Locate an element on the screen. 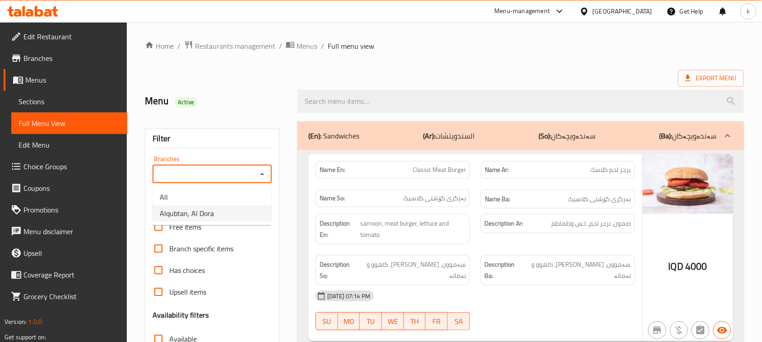 The height and width of the screenshot is (342, 762). span: Edit Menu is located at coordinates (69, 145).